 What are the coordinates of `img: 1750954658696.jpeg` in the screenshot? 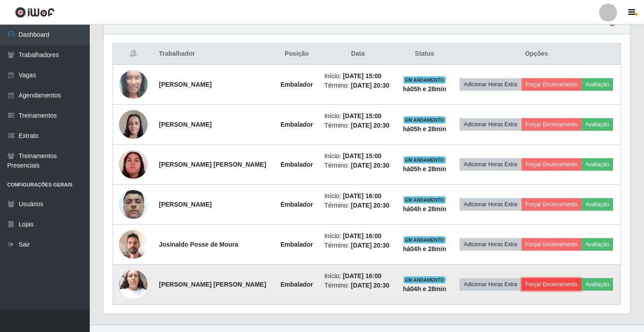 It's located at (133, 284).